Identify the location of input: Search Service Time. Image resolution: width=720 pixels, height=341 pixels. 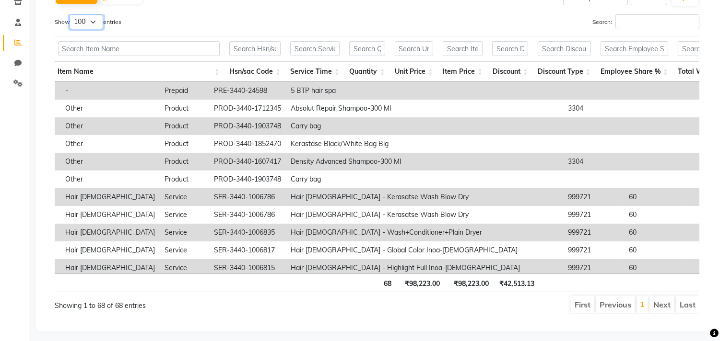
(315, 48).